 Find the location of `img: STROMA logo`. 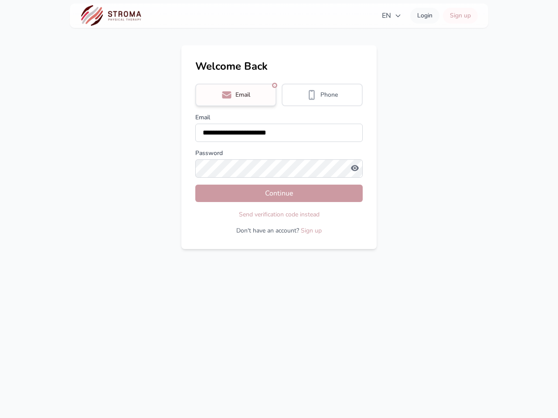

img: STROMA logo is located at coordinates (112, 16).